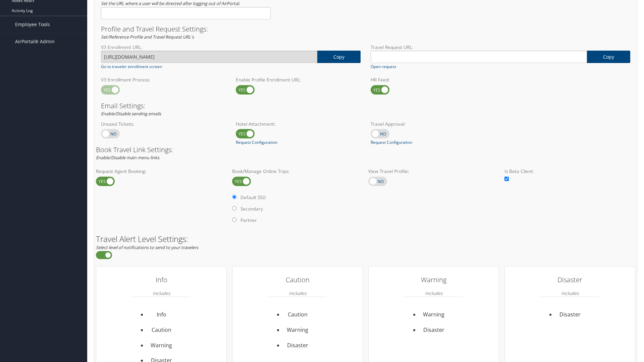 The image size is (644, 362). Describe the element at coordinates (298, 171) in the screenshot. I see `label: Book/Manage Online Trips:` at that location.